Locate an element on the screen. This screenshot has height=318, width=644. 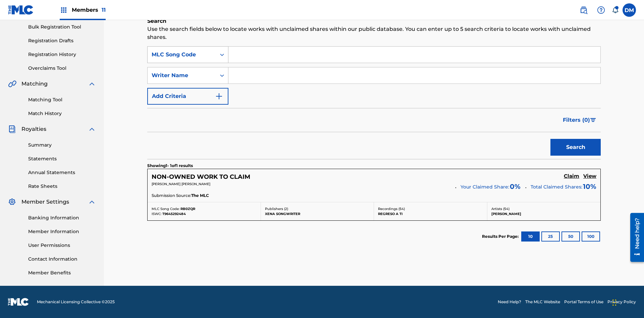
a: Bulk Registration Tool is located at coordinates (62, 27).